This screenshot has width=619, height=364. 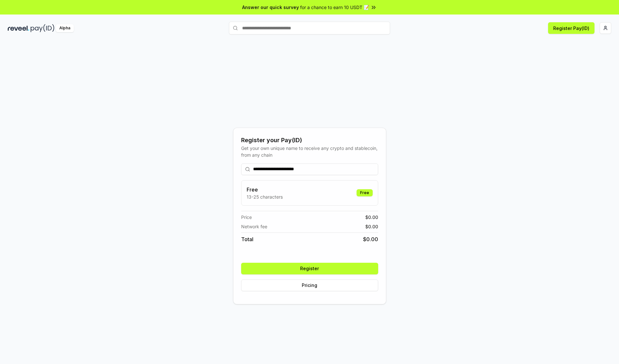 I want to click on div: Register your Pay(ID), so click(x=309, y=140).